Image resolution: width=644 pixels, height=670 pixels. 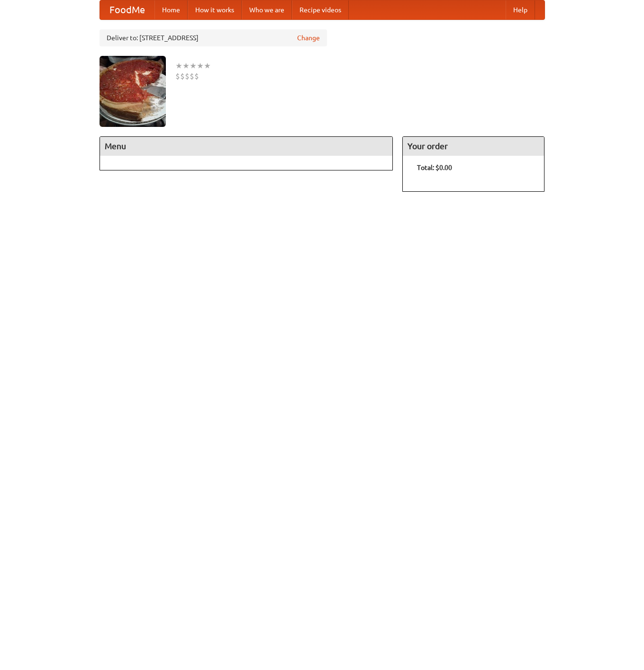 What do you see at coordinates (247, 147) in the screenshot?
I see `h4: Menu` at bounding box center [247, 147].